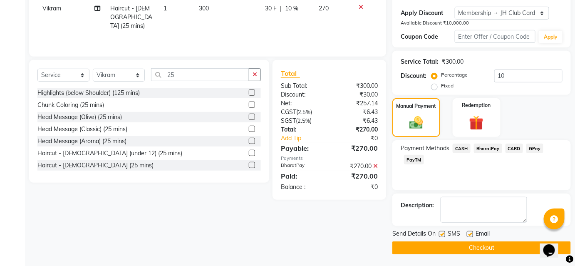  What do you see at coordinates (356, 103) in the screenshot?
I see `div: ₹257.14` at bounding box center [356, 103].